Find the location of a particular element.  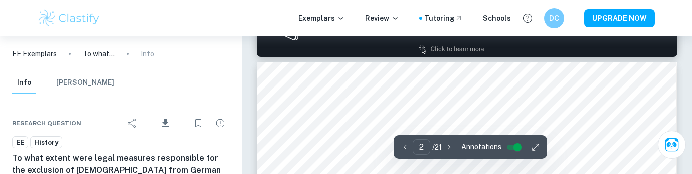

a: EE is located at coordinates (20, 142).